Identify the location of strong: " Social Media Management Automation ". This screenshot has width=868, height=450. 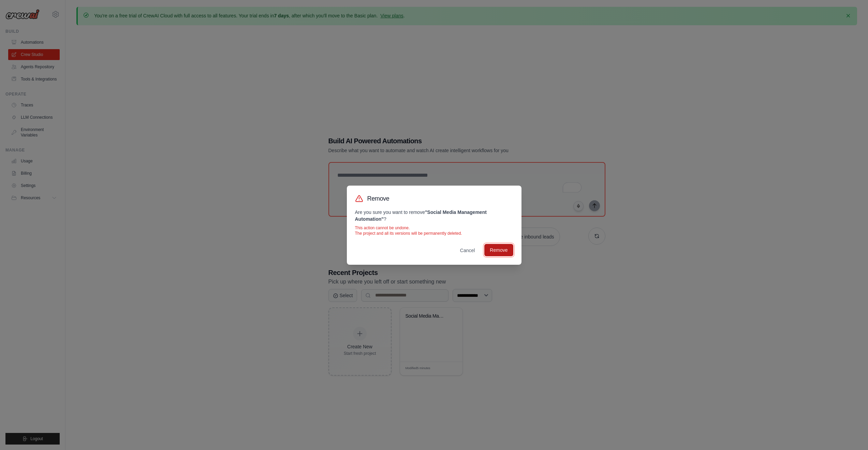
(421, 216).